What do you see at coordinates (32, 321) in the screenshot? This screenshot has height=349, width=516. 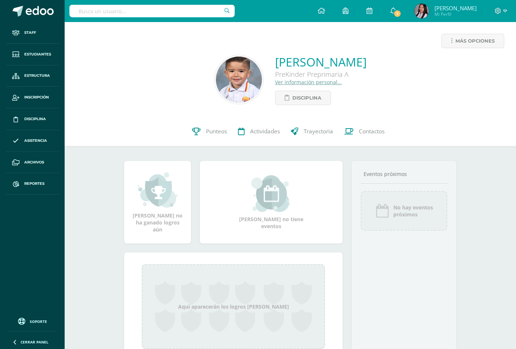 I see `a: Soporte` at bounding box center [32, 321].